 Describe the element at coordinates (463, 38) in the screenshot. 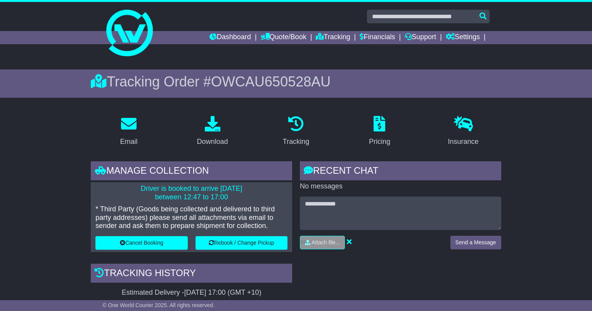

I see `a: Settings` at that location.